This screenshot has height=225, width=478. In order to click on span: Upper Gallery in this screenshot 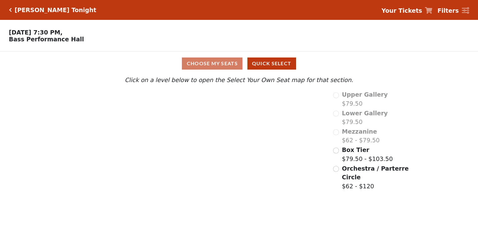, I will do `click(365, 94)`.